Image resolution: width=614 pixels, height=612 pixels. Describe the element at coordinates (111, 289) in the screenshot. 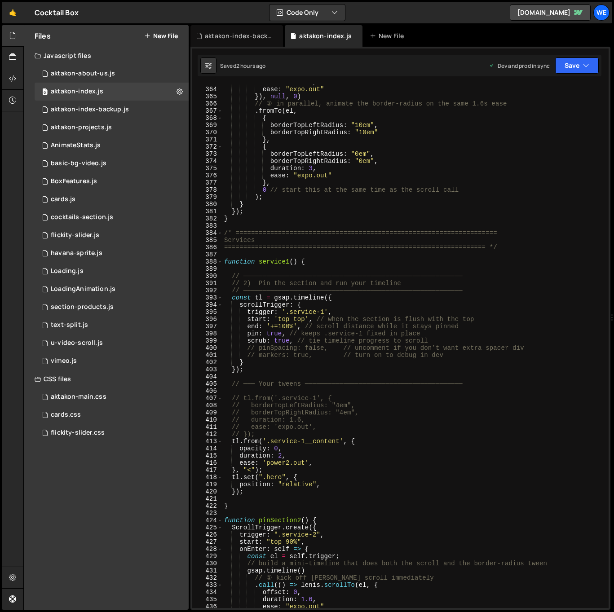

I see `div: 12094/30492.js` at that location.